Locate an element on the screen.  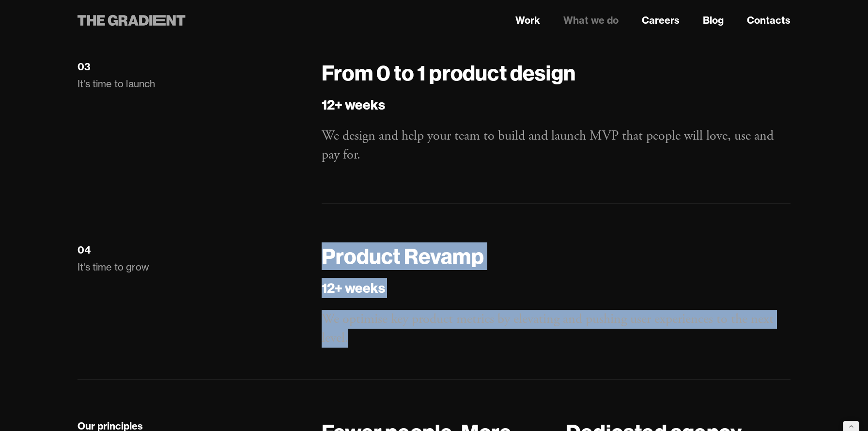
p: We optimise key product metrics by elevating and pushing user experiences to the next level. is located at coordinates (556, 328).